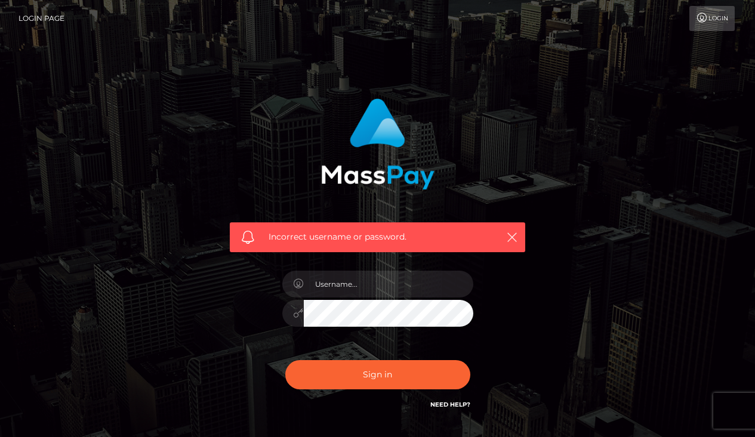 The height and width of the screenshot is (437, 755). I want to click on a: Login Page, so click(41, 18).